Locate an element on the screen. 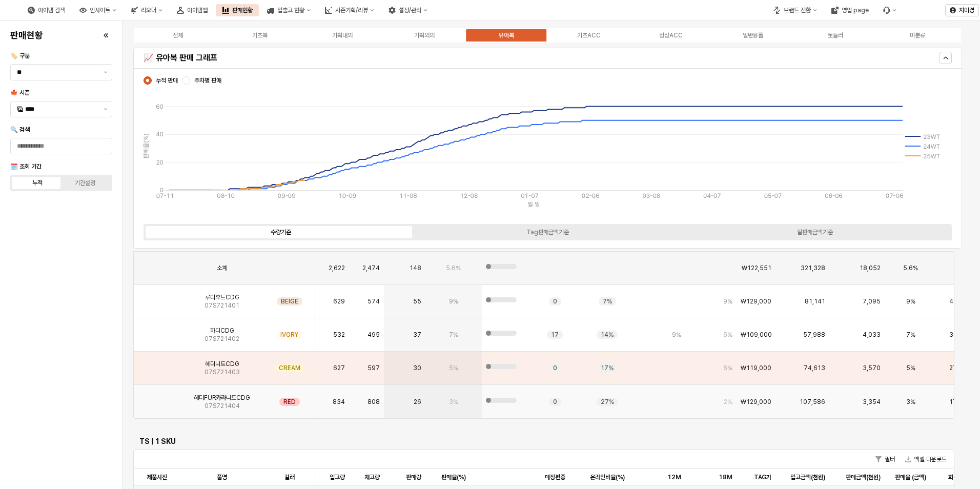  button: 브랜드 전환 is located at coordinates (795, 11).